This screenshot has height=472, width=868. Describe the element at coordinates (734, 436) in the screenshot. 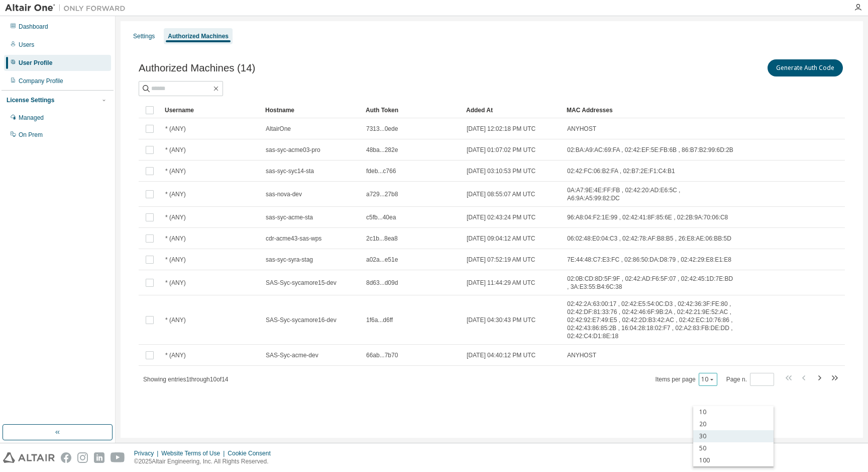

I see `div: 30` at that location.